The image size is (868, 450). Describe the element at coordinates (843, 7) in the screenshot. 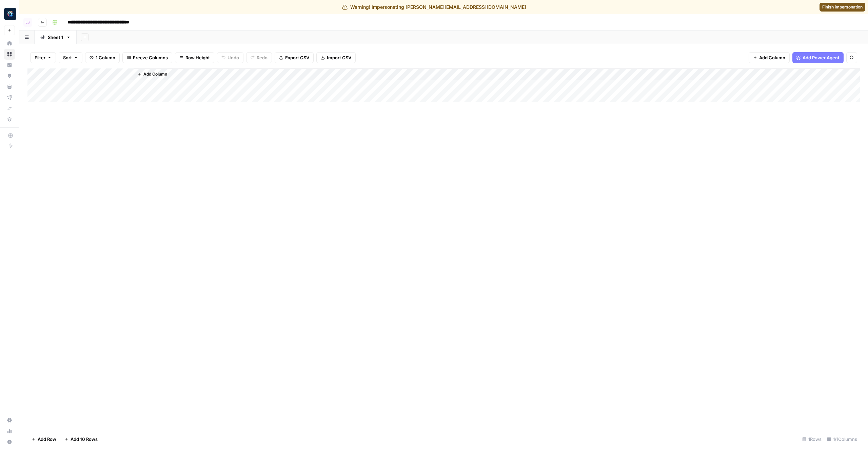

I see `span: Finish impersonation` at that location.